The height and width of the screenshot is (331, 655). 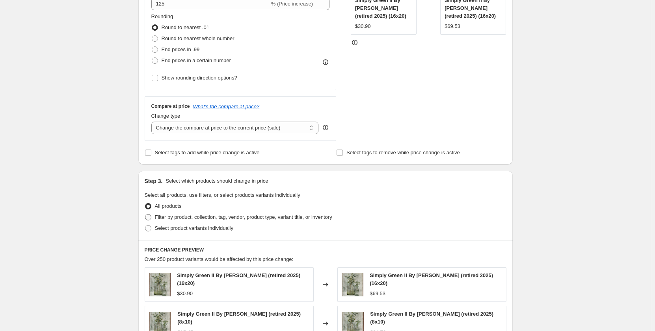 I want to click on h6: PRICE CHANGE PREVIEW, so click(x=325, y=250).